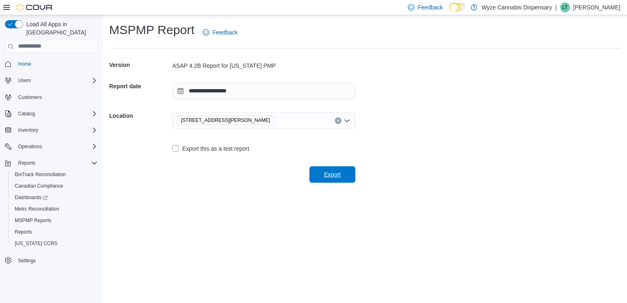 The width and height of the screenshot is (627, 303). I want to click on h1: MSPMP Report, so click(152, 30).